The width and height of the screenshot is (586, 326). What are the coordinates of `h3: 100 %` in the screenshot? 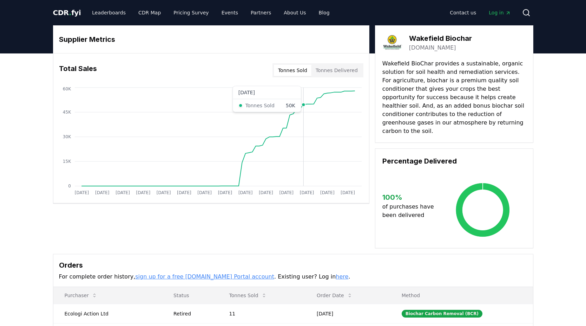 It's located at (411, 197).